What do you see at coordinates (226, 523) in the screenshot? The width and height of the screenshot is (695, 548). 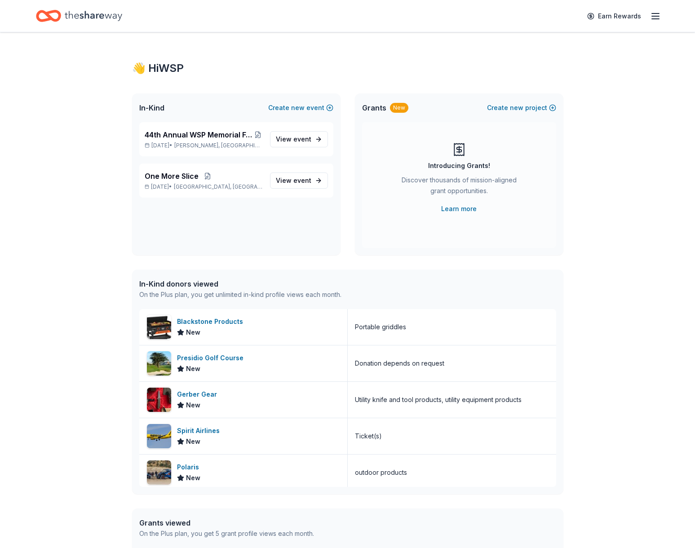 I see `div: Grants viewed` at bounding box center [226, 523].